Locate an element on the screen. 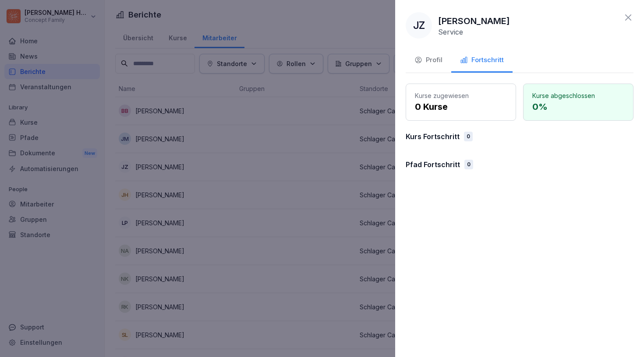  div: Fortschritt is located at coordinates (482, 60).